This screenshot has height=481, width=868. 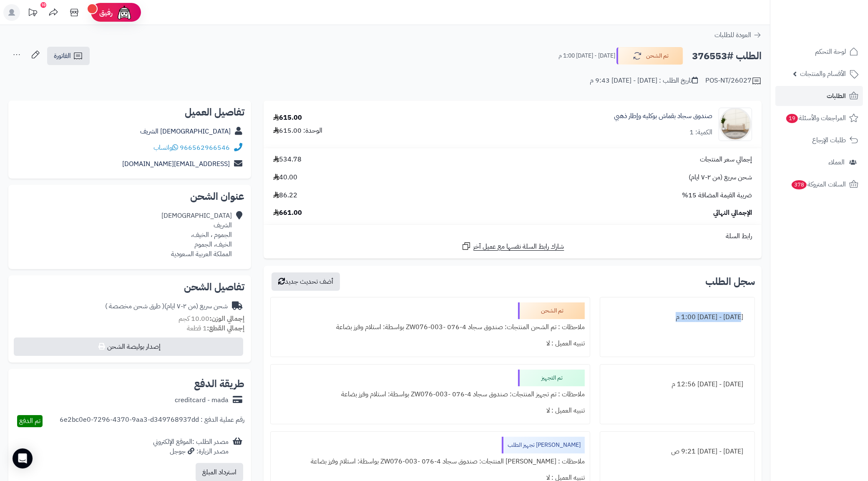 What do you see at coordinates (816, 118) in the screenshot?
I see `span: المراجعات والأسئلة` at bounding box center [816, 118].